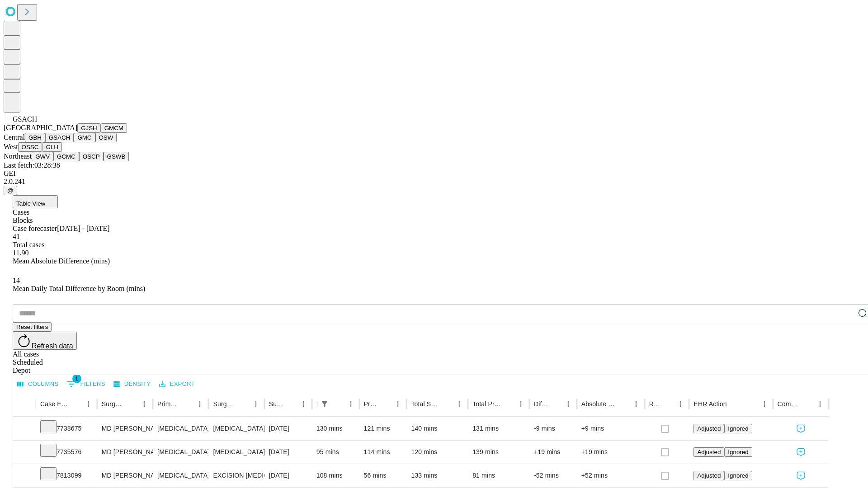 This screenshot has height=488, width=868. Describe the element at coordinates (611, 476) in the screenshot. I see `div: +52 mins` at that location.